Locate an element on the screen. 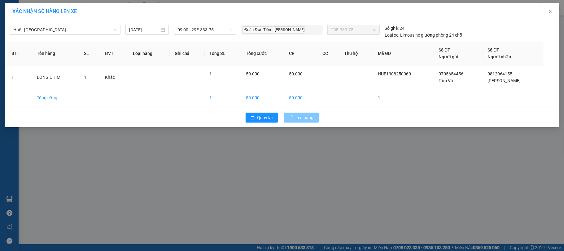  span: Huế - Hà Nội is located at coordinates (65, 30).